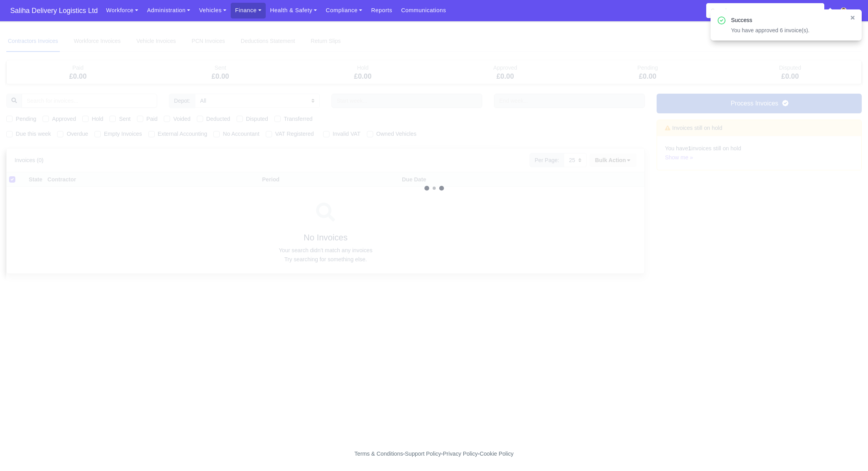 Image resolution: width=868 pixels, height=471 pixels. I want to click on a: Compliance, so click(344, 11).